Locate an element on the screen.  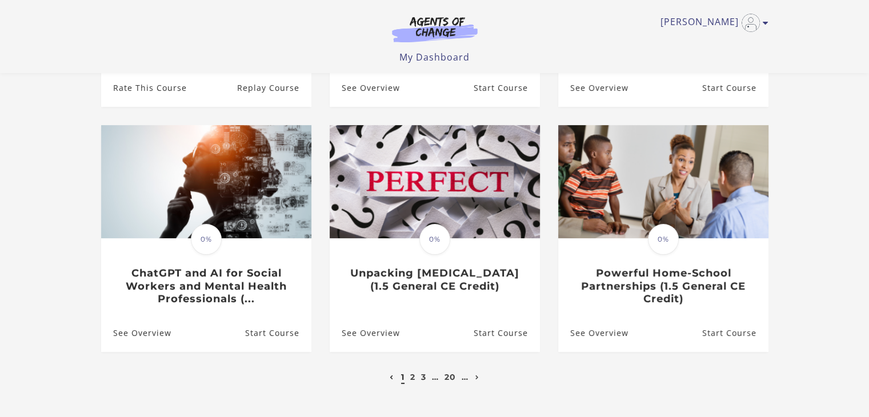
a: ChatGPT and AI for Social Workers and Mental Health Professionals (...: Resume Course is located at coordinates (278, 333).